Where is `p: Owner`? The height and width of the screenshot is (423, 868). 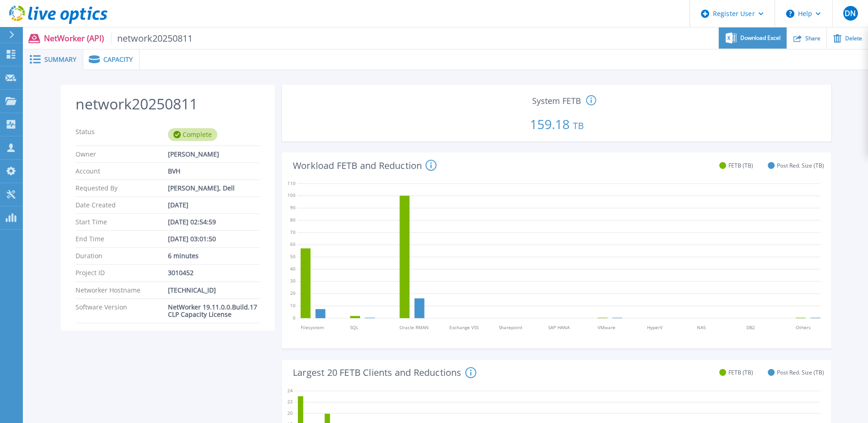 p: Owner is located at coordinates (122, 154).